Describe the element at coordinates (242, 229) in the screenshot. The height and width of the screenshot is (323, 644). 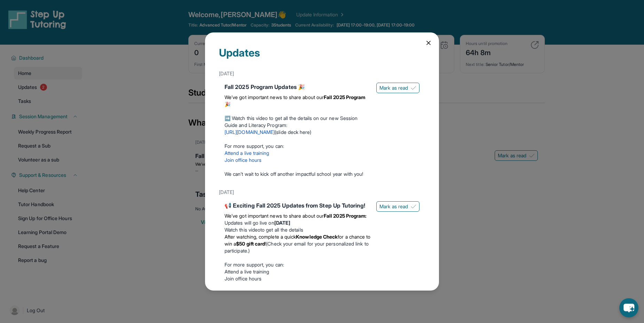
I see `a: Watch this video` at that location.